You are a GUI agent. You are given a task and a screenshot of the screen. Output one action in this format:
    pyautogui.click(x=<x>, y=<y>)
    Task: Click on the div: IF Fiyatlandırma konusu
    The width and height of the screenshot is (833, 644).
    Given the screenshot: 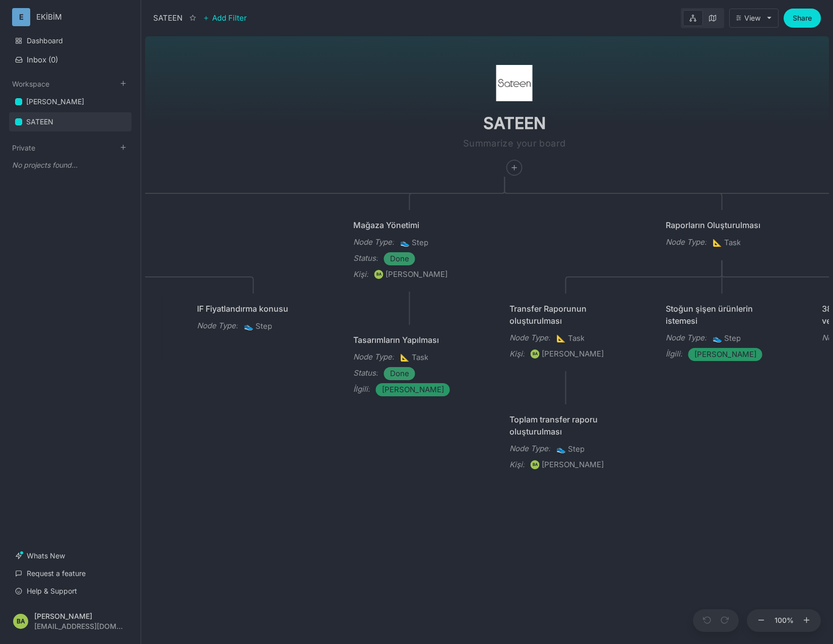 What is the action you would take?
    pyautogui.click(x=254, y=309)
    